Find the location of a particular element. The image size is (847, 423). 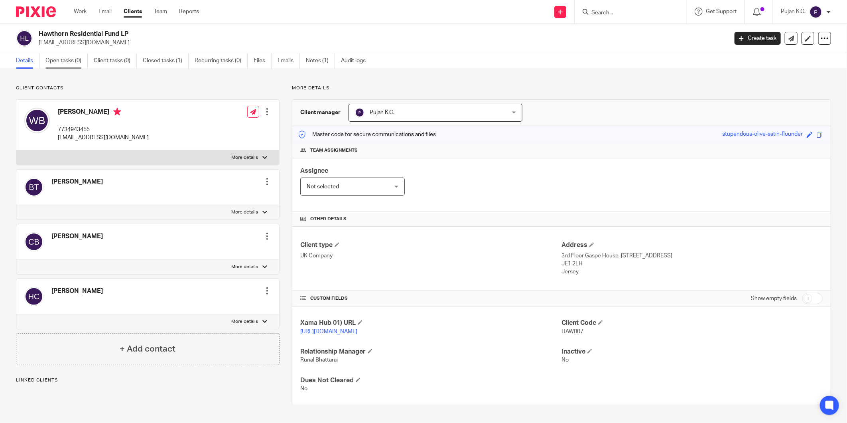

p: Linked clients is located at coordinates (148, 380).